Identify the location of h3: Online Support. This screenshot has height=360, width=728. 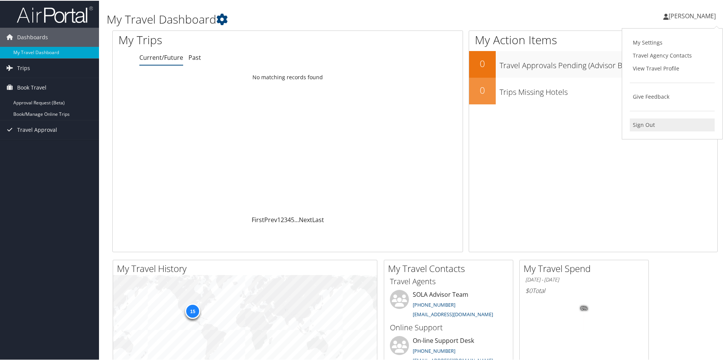
(449, 327).